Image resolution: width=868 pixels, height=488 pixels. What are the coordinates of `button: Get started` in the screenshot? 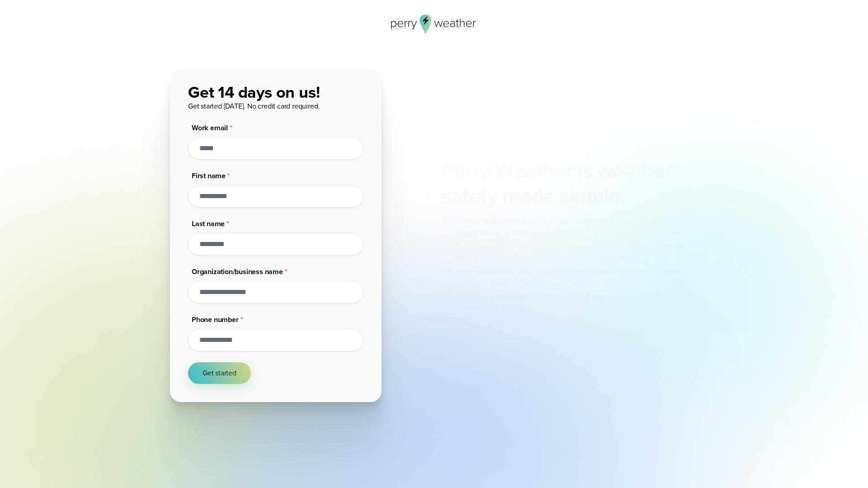 It's located at (219, 373).